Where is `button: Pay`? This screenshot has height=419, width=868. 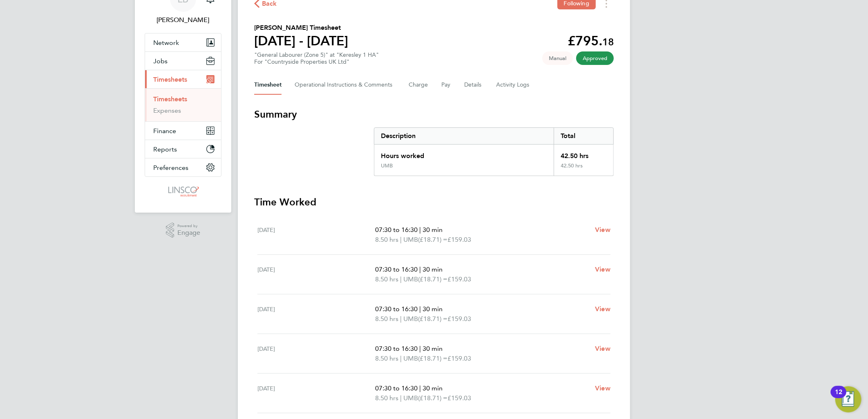
button: Pay is located at coordinates (446, 85).